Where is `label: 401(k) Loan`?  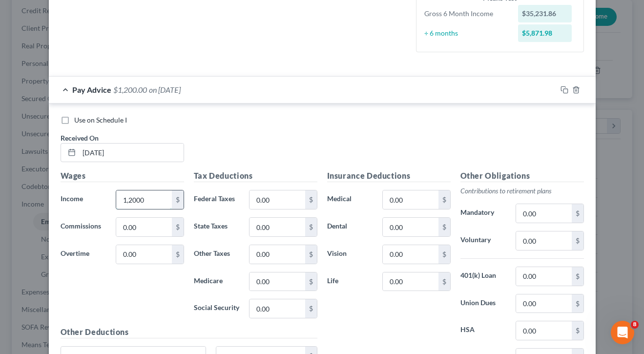 label: 401(k) Loan is located at coordinates (483, 277).